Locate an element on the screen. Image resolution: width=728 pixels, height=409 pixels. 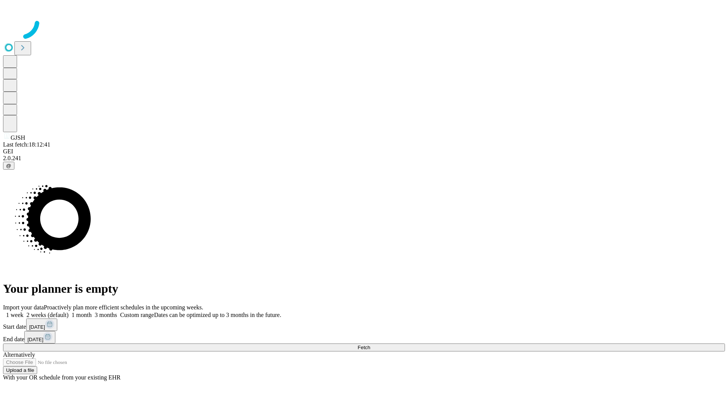
span: 3 months is located at coordinates (106, 315).